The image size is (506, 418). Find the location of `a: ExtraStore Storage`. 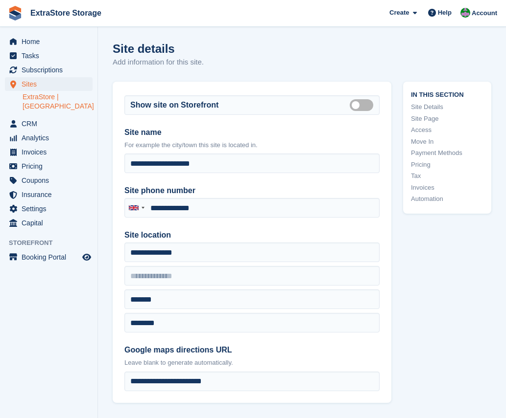

a: ExtraStore Storage is located at coordinates (66, 13).